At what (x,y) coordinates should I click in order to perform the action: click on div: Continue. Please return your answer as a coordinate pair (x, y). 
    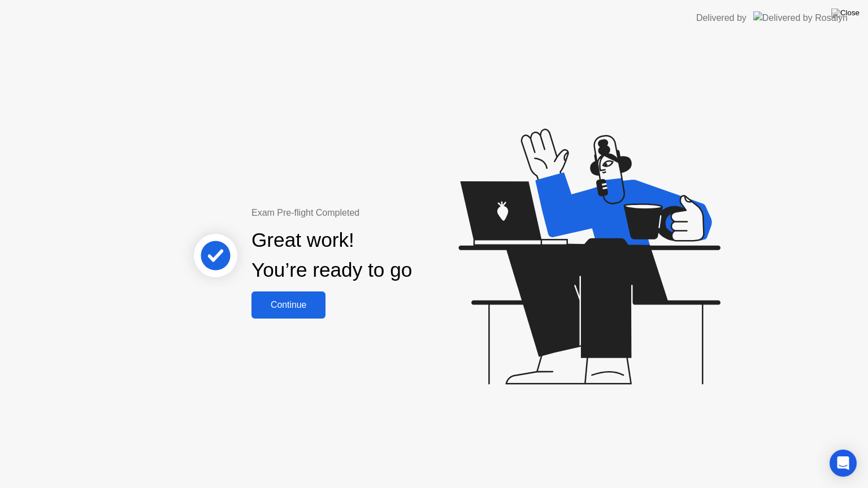
    Looking at the image, I should click on (288, 305).